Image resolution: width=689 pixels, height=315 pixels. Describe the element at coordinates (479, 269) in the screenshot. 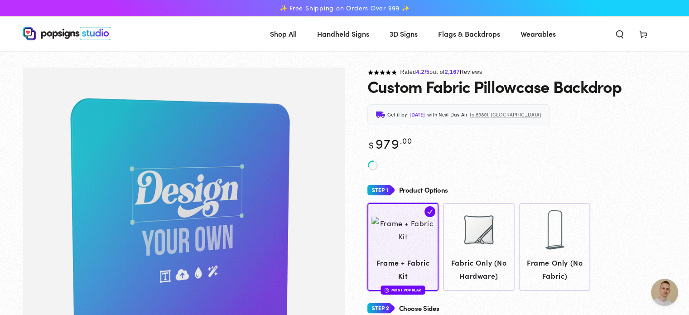

I see `span: Fabric Only (No Hardware)` at that location.